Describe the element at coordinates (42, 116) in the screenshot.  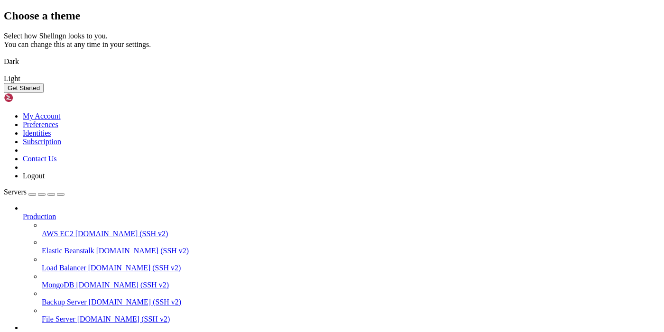
I see `a: My Account` at that location.